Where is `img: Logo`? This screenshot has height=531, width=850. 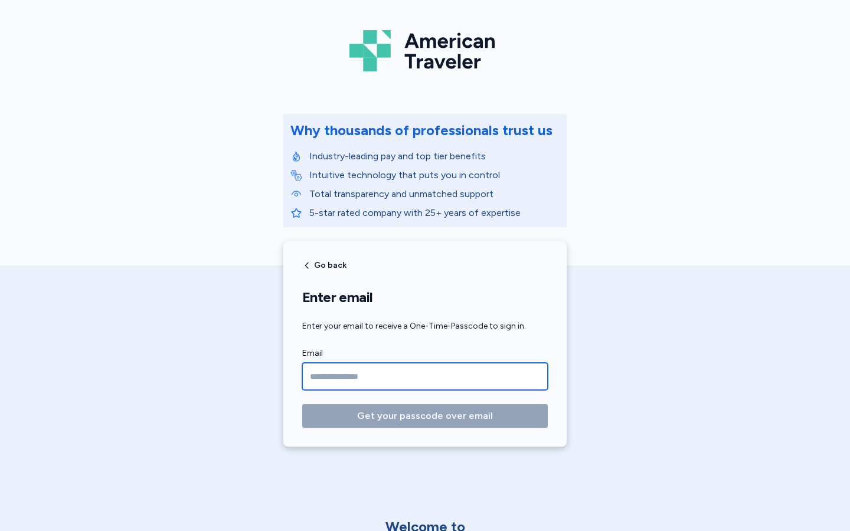 img: Logo is located at coordinates (425, 51).